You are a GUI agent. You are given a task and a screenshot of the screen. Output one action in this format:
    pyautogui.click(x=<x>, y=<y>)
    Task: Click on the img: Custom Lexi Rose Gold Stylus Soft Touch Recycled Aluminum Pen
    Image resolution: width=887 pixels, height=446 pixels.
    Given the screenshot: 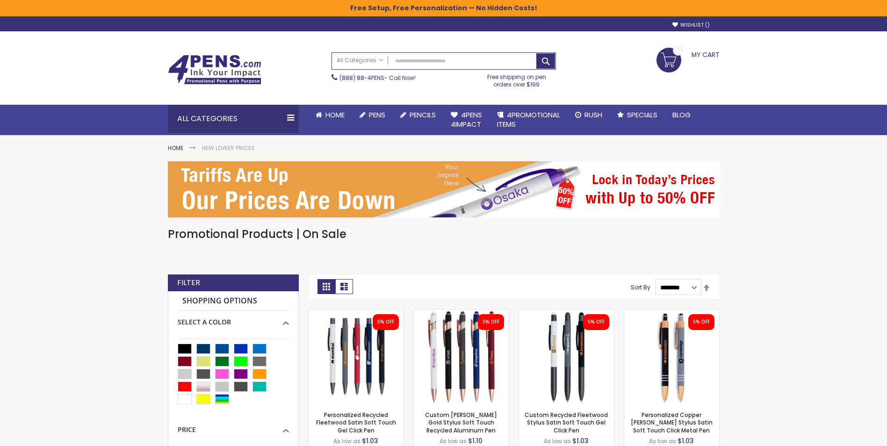 What is the action you would take?
    pyautogui.click(x=461, y=357)
    